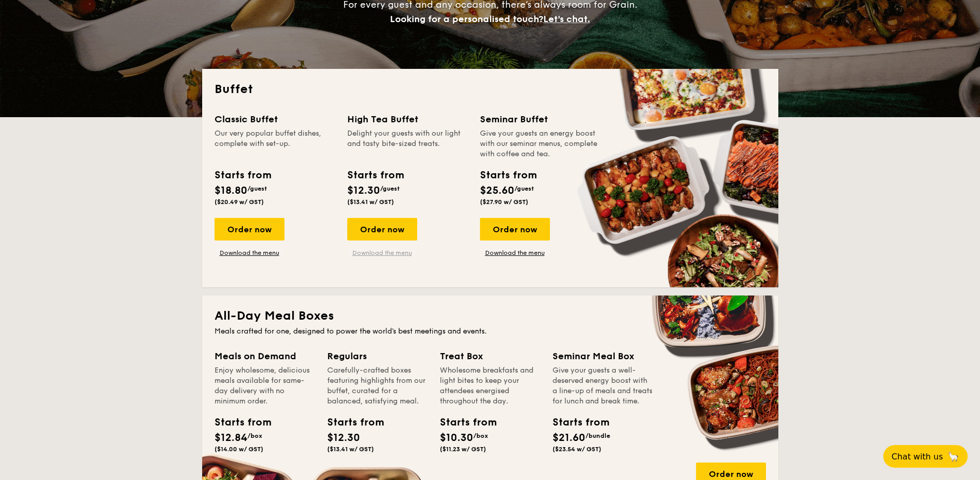 The width and height of the screenshot is (980, 480). What do you see at coordinates (602, 386) in the screenshot?
I see `div: Give your guests a well-deserved energy boost with a line-up of meals and treats for lunch and br...` at bounding box center [602, 386].